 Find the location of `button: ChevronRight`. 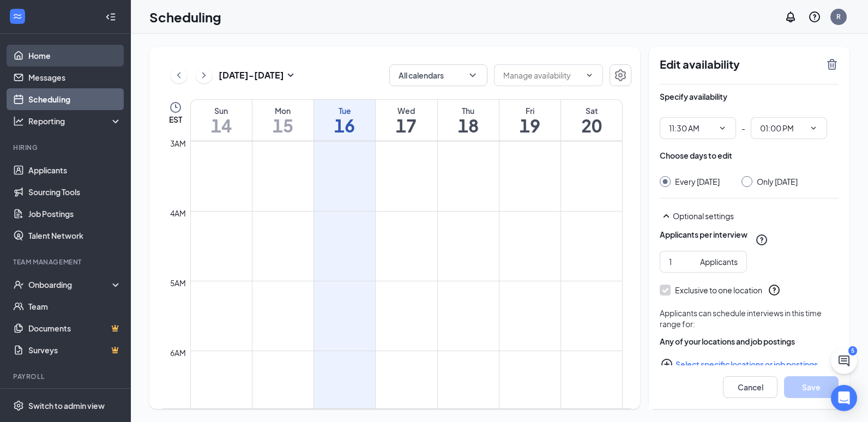

button: ChevronRight is located at coordinates (204, 76).